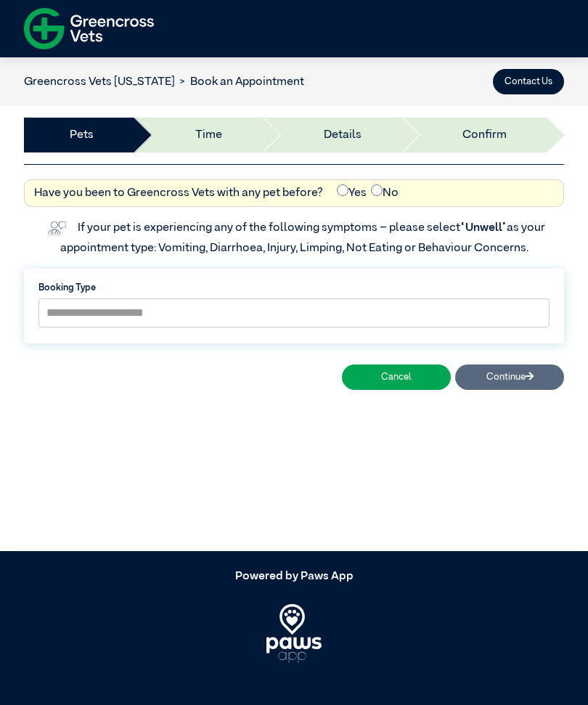  What do you see at coordinates (164, 82) in the screenshot?
I see `nav: breadcrumb` at bounding box center [164, 82].